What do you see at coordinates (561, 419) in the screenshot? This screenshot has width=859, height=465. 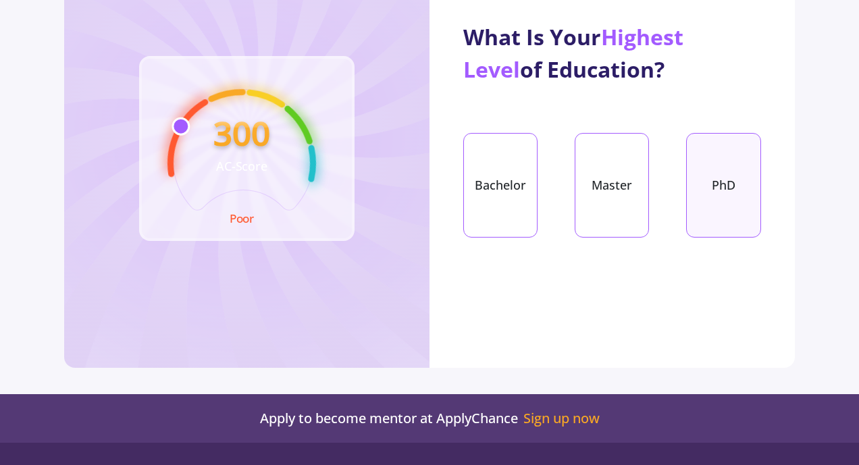 I see `a: Sign up now` at bounding box center [561, 419].